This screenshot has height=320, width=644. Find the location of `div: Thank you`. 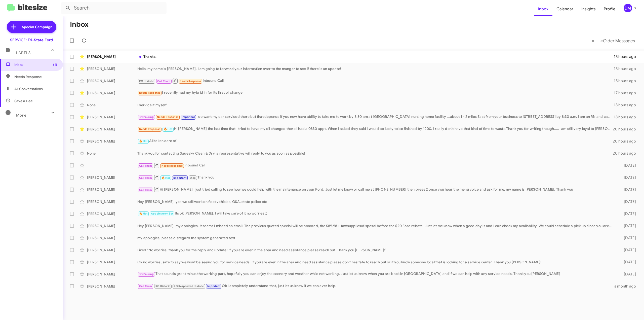

div: Thank you is located at coordinates (376, 178).